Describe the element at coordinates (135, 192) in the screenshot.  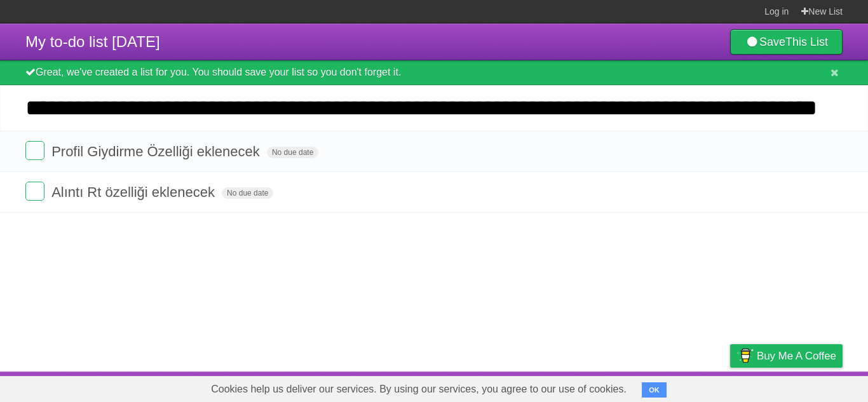
I see `span: Alıntı Rt özelliği eklenecek` at that location.